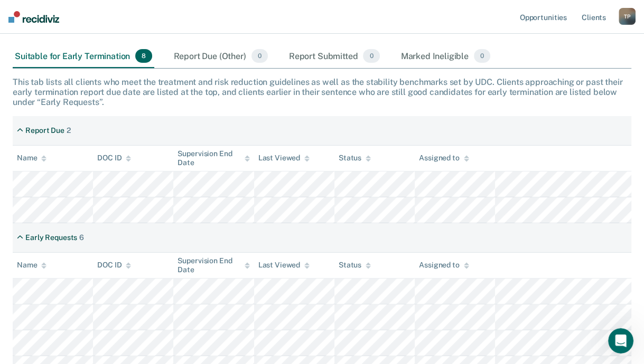 The image size is (644, 364). I want to click on div: Report Submitted0, so click(334, 56).